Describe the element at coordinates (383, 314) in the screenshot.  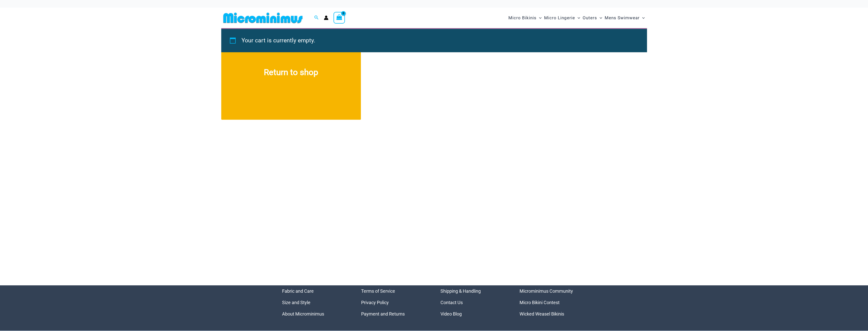
I see `a: Payment and Returns` at that location.